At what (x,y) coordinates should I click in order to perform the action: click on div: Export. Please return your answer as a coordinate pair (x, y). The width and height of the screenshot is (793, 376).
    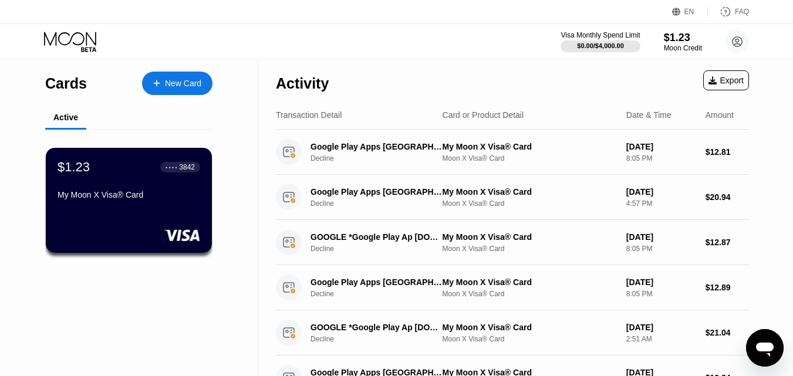
    Looking at the image, I should click on (726, 80).